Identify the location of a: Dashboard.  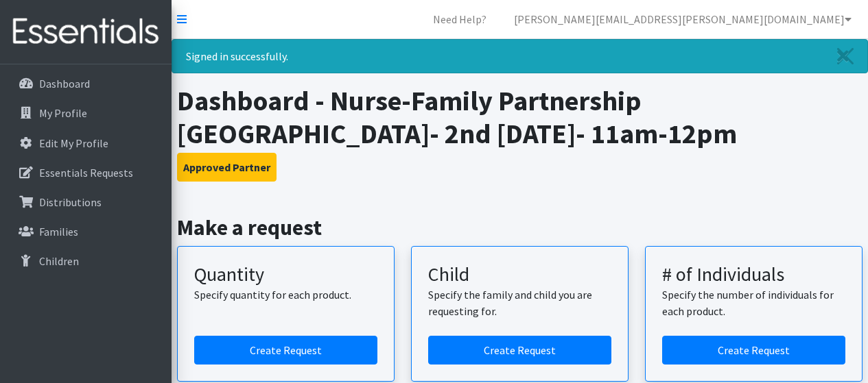
(86, 83).